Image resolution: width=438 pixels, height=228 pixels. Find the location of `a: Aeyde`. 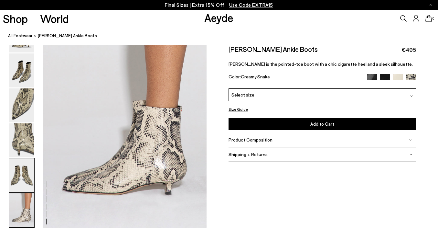

a: Aeyde is located at coordinates (219, 17).